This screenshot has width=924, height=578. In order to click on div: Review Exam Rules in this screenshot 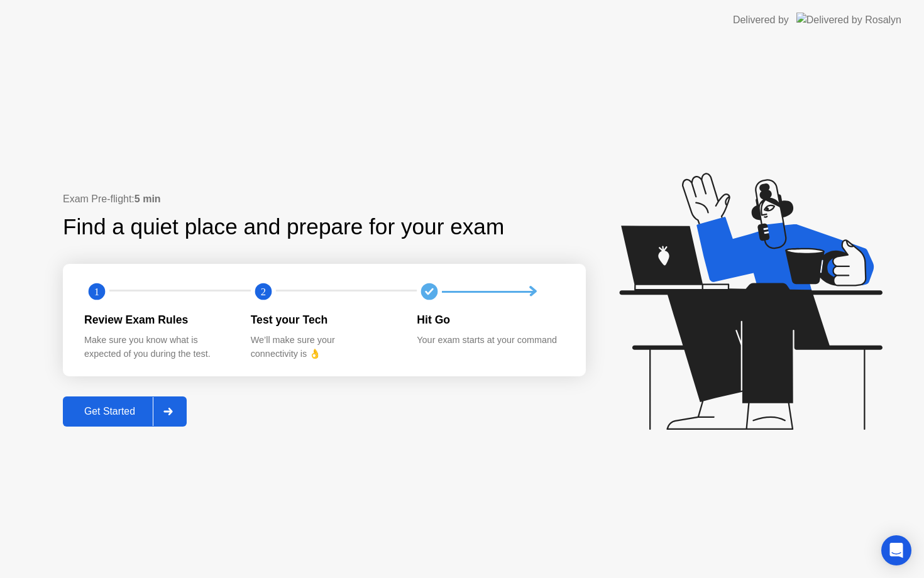, I will do `click(157, 320)`.